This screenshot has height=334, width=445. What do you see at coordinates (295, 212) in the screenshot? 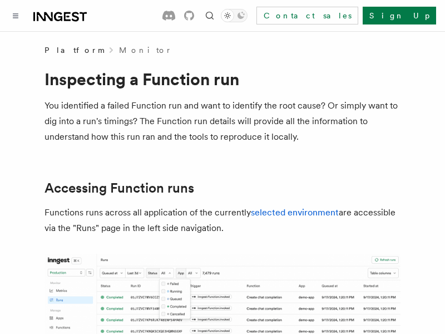
I see `a: selected environment` at bounding box center [295, 212].